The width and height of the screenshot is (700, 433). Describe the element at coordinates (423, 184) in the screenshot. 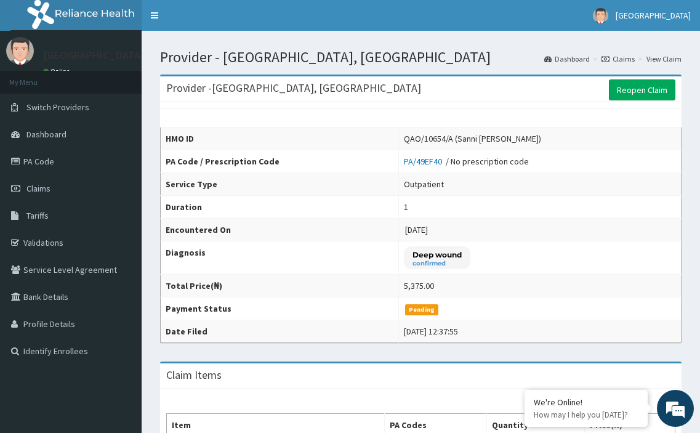

I see `div: Outpatient` at that location.